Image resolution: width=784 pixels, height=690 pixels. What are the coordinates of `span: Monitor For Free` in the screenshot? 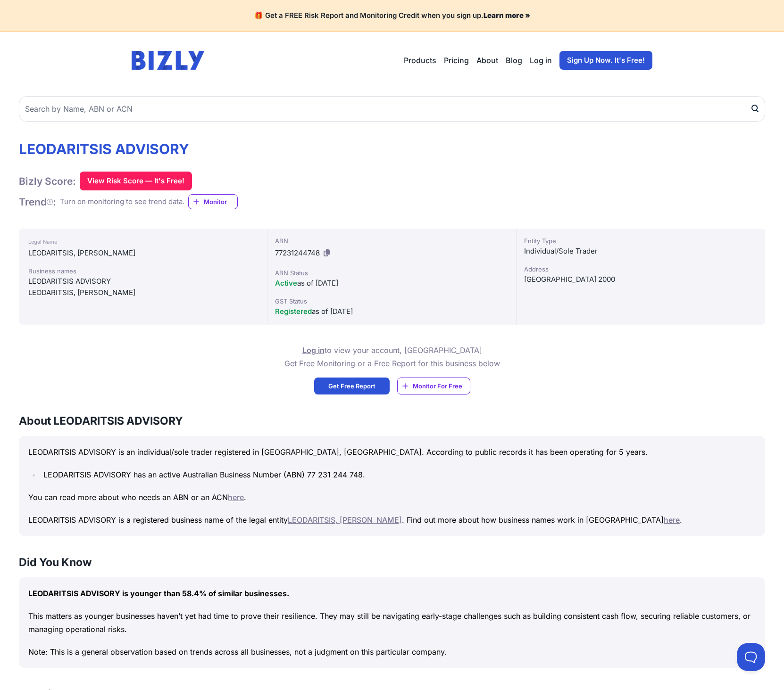 It's located at (437, 386).